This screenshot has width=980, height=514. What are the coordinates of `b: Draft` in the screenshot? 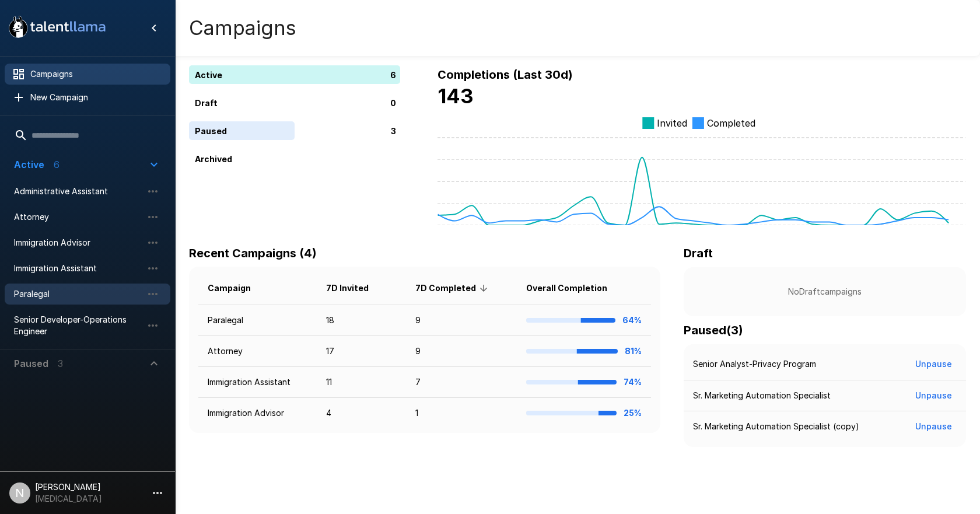 It's located at (698, 253).